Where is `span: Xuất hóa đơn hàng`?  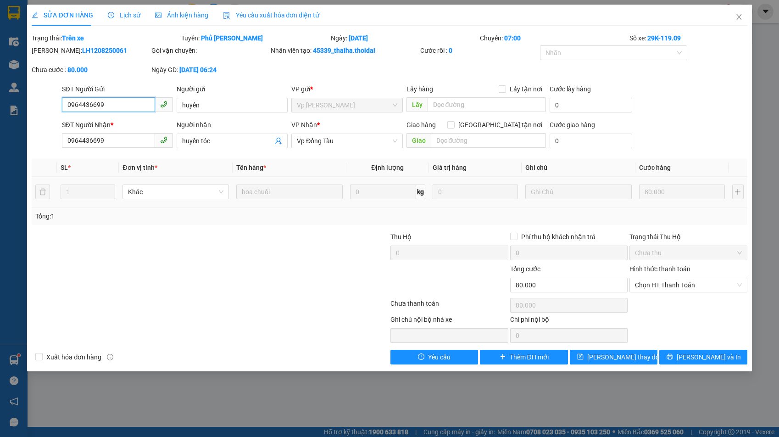 span: Xuất hóa đơn hàng is located at coordinates (74, 357).